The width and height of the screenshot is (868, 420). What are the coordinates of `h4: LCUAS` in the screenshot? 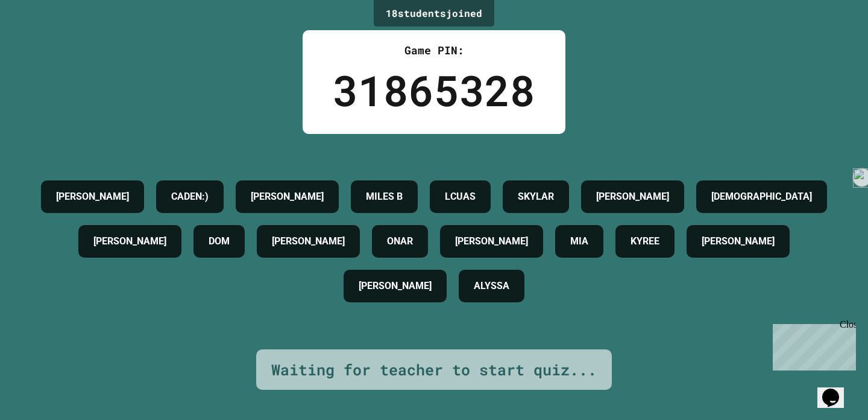 It's located at (460, 197).